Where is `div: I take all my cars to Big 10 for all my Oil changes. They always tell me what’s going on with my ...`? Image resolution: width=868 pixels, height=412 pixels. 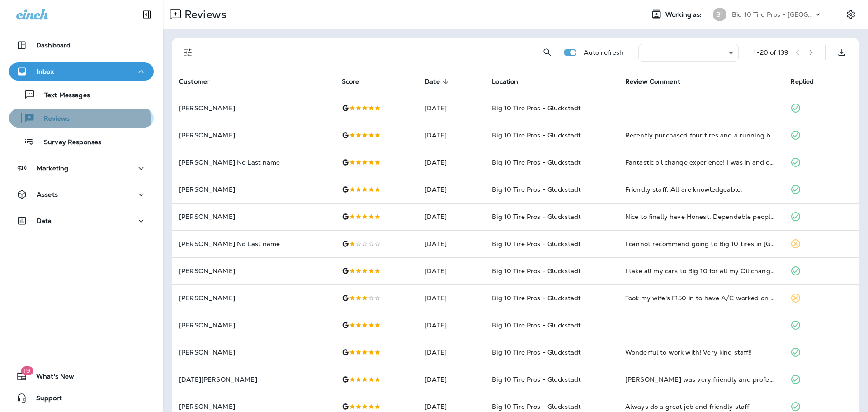 div: I take all my cars to Big 10 for all my Oil changes. They always tell me what’s going on with my ... is located at coordinates (701, 271).